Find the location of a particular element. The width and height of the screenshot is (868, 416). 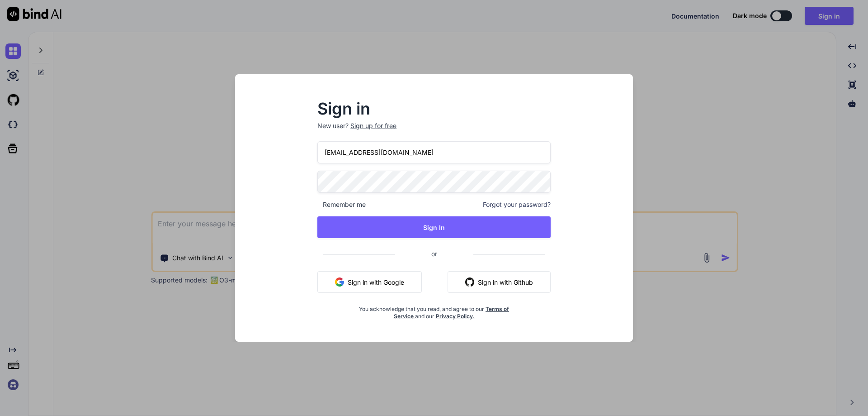

h2: Sign in is located at coordinates (434, 108).